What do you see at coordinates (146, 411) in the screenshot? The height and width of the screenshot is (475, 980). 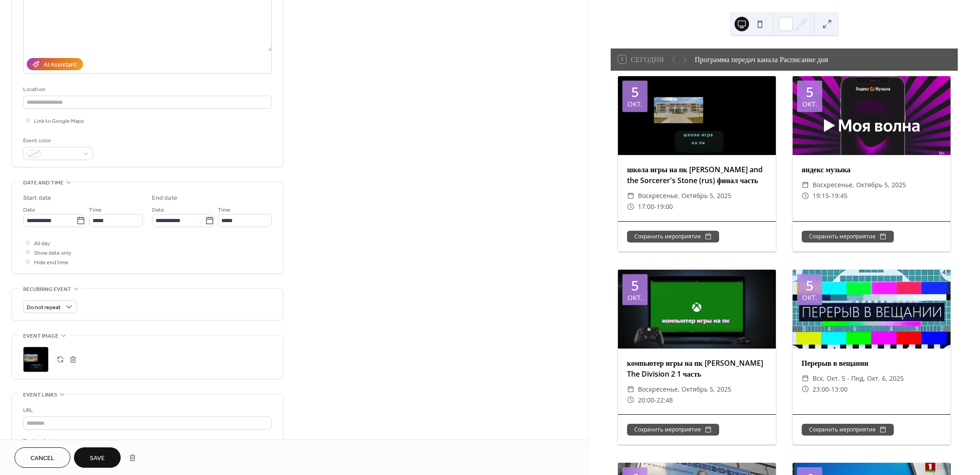 I see `div: URL` at bounding box center [146, 411].